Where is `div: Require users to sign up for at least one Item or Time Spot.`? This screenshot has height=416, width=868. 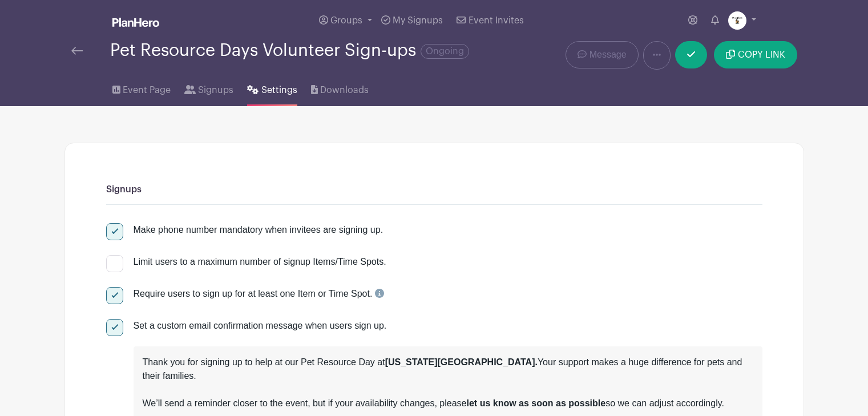
div: Require users to sign up for at least one Item or Time Spot. is located at coordinates (259, 294).